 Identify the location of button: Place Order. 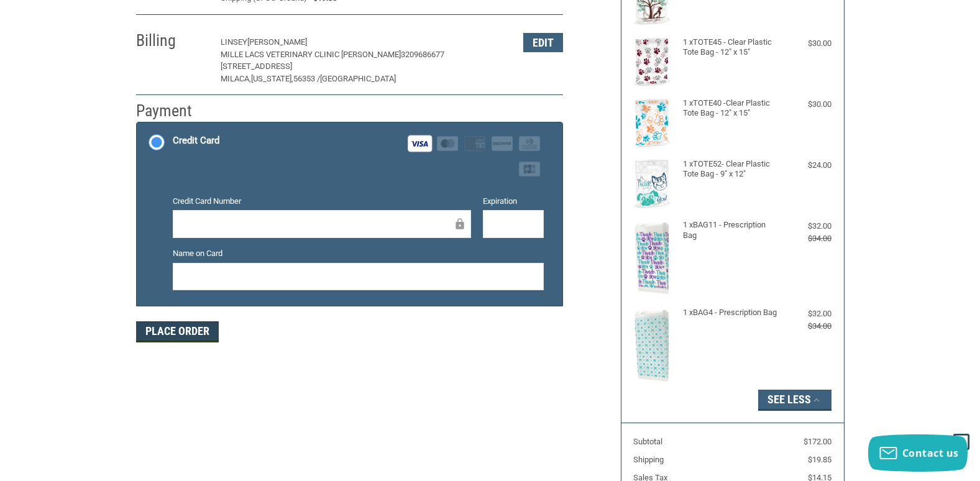
(177, 332).